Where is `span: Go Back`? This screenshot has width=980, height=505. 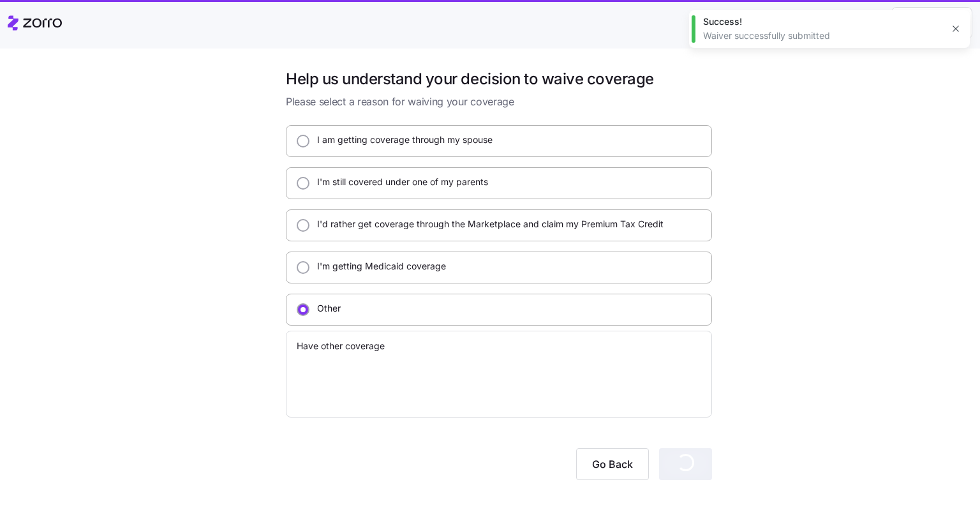
span: Go Back is located at coordinates (612, 464).